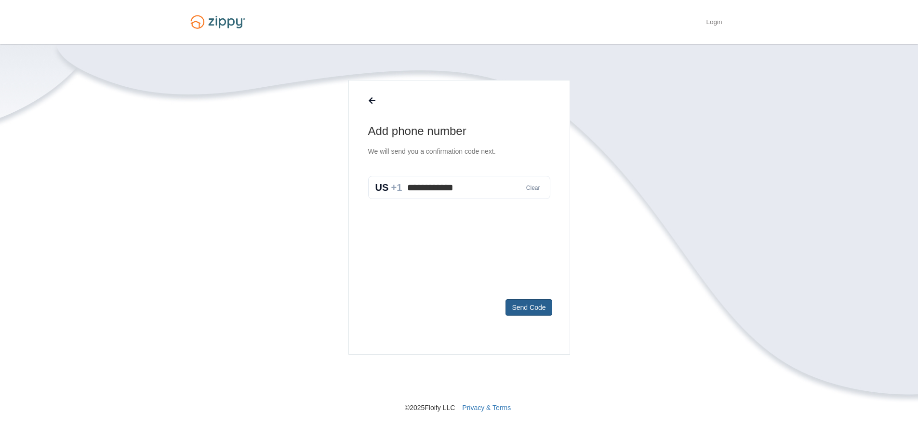  I want to click on a: Login, so click(713, 23).